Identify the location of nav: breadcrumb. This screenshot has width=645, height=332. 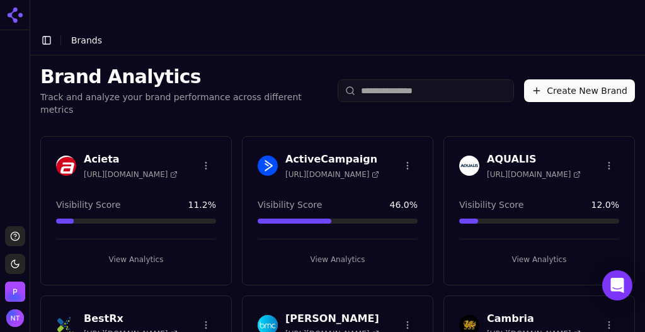
(86, 40).